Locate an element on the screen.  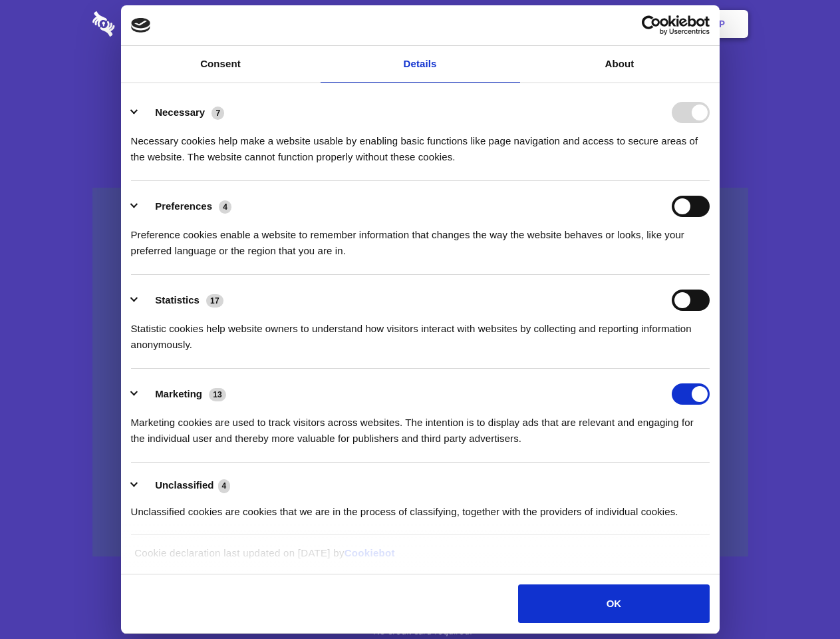
a: Details is located at coordinates (420, 64).